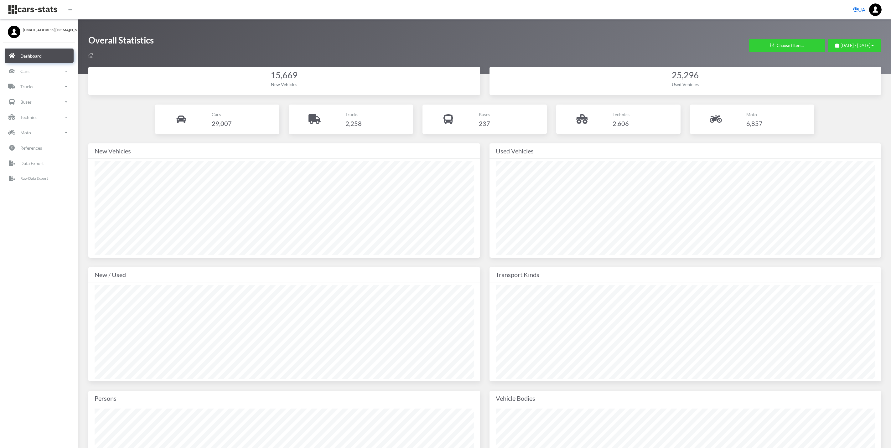 The image size is (891, 448). Describe the element at coordinates (284, 398) in the screenshot. I see `div: Persons` at that location.